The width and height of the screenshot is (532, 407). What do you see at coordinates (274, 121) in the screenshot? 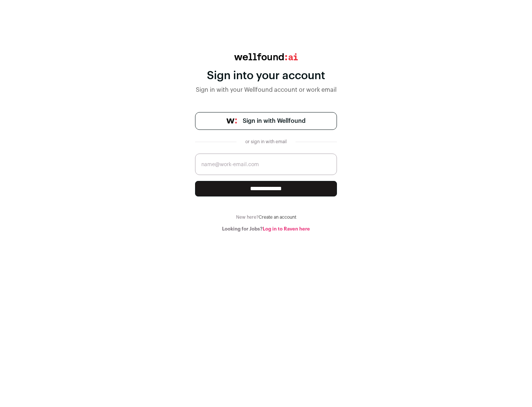
I see `span: Sign in with Wellfound` at bounding box center [274, 121].